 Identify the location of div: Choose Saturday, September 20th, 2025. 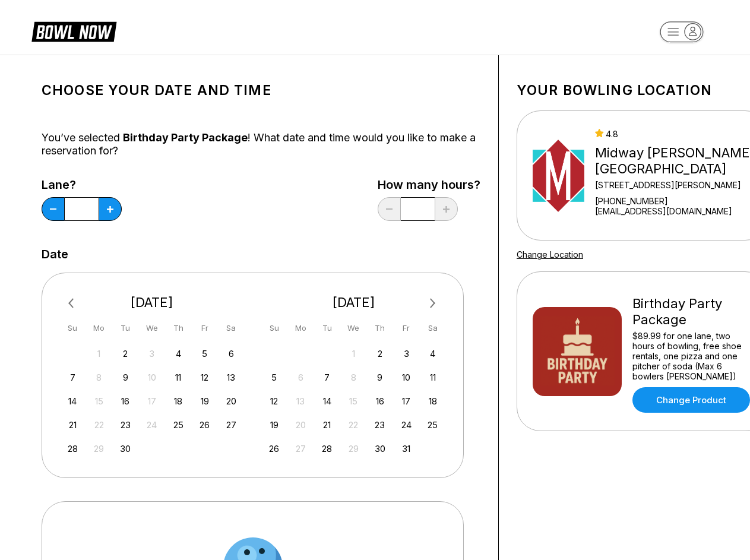
(231, 401).